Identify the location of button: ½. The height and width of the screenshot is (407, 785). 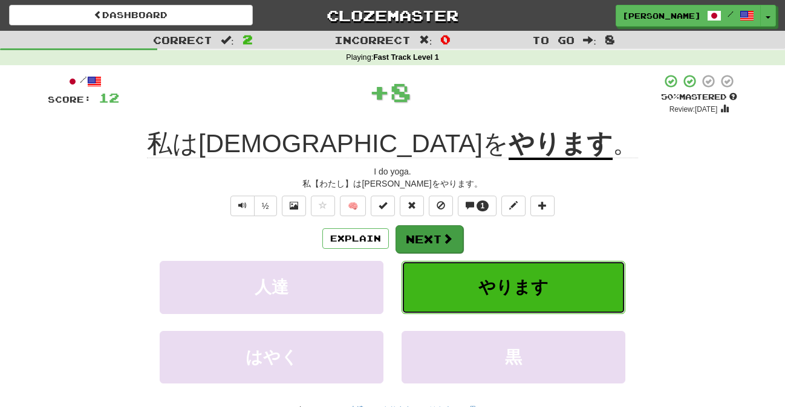
(265, 206).